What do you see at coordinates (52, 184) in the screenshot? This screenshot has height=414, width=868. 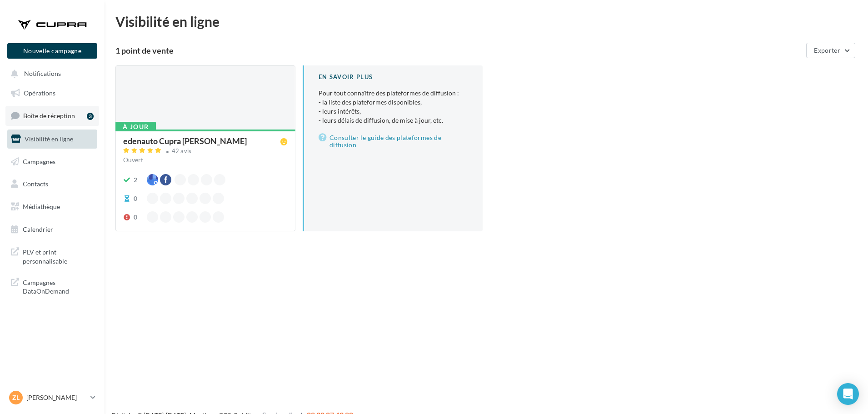 I see `a: Contacts` at bounding box center [52, 184].